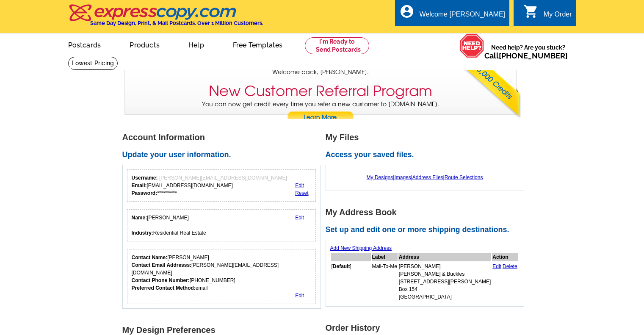  Describe the element at coordinates (144, 44) in the screenshot. I see `a: Products` at that location.